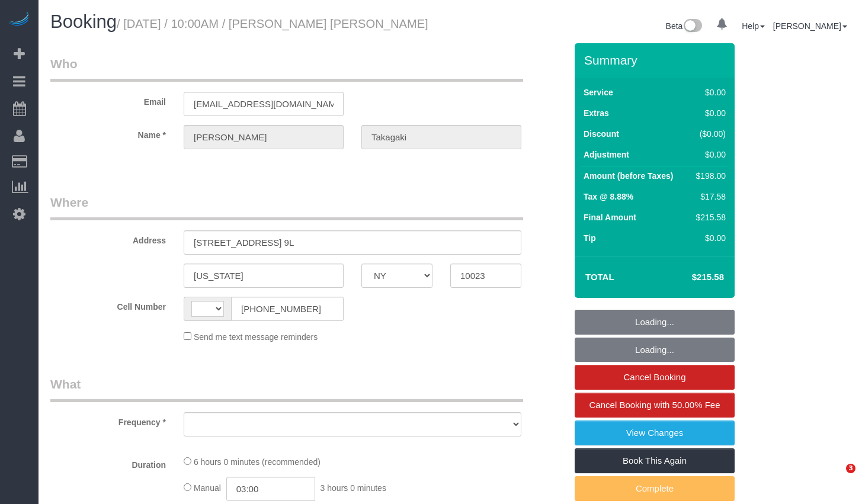 Image resolution: width=862 pixels, height=504 pixels. What do you see at coordinates (655, 406) in the screenshot?
I see `a: Cancel Booking with 50.00% Fee` at bounding box center [655, 406].